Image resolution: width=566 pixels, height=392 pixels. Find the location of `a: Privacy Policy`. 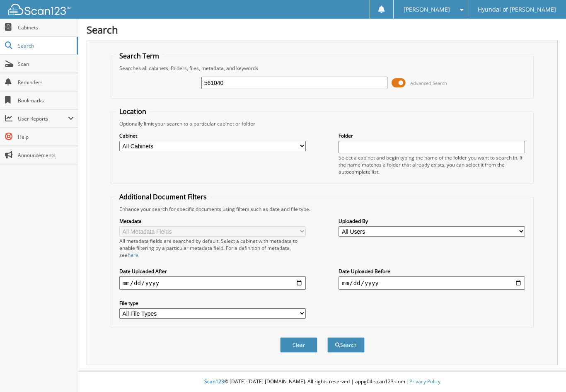

a: Privacy Policy is located at coordinates (425, 381).